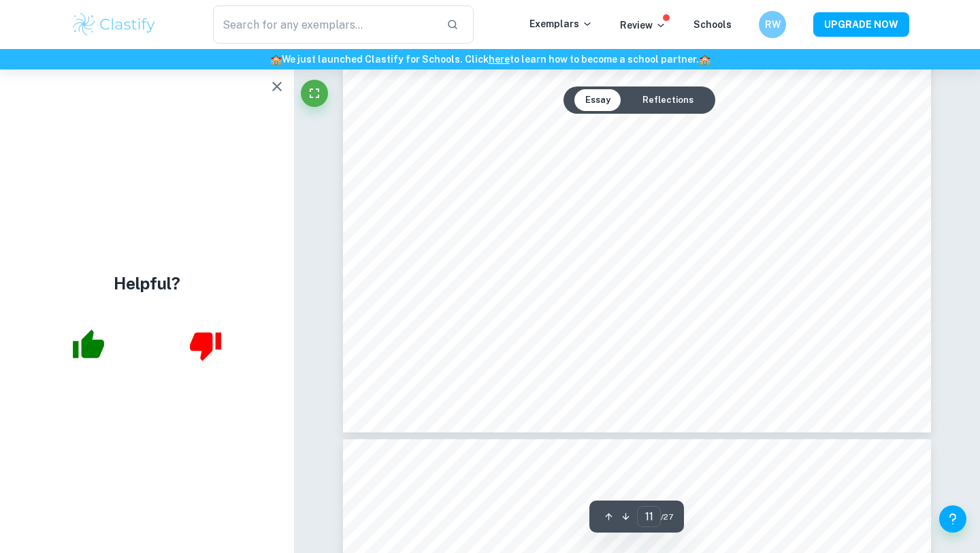  What do you see at coordinates (598, 100) in the screenshot?
I see `button: Essay` at bounding box center [598, 100].